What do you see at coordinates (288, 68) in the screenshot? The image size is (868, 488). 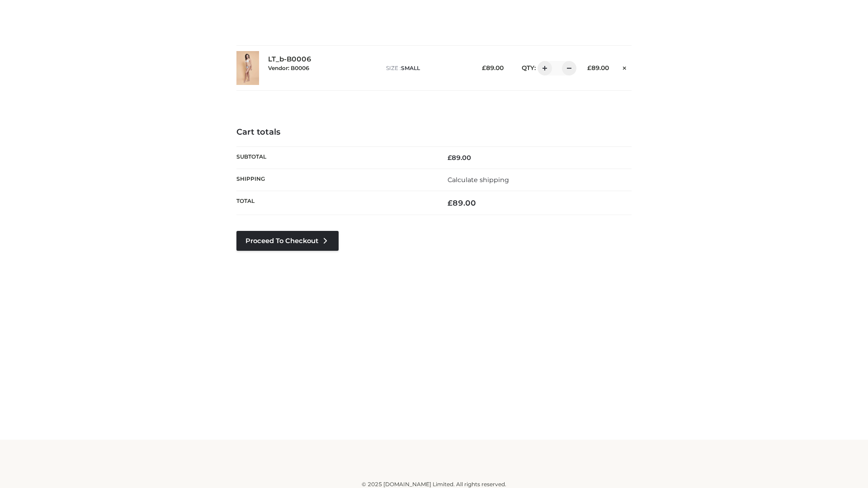 I see `small: Vendor: B0006` at bounding box center [288, 68].